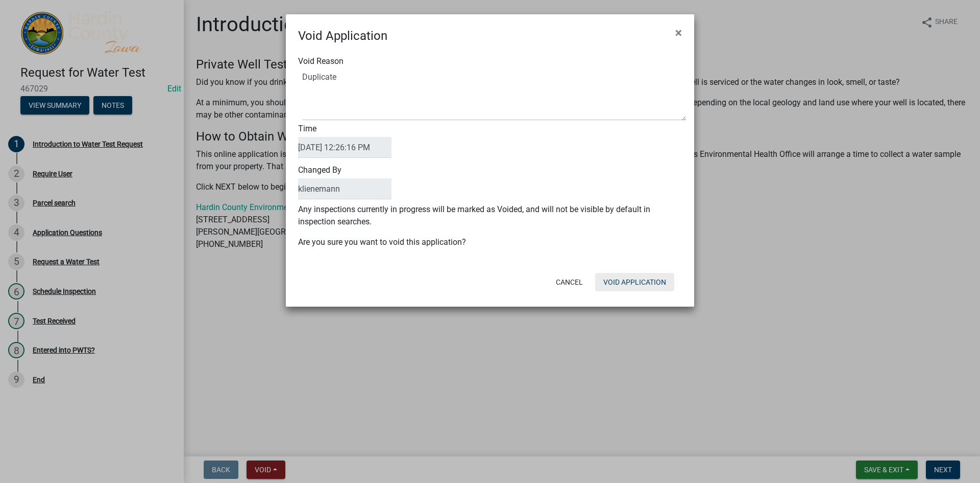  I want to click on p: Any inspections currently in progress will be marked as Voided, and will not be visible by defaul..., so click(490, 216).